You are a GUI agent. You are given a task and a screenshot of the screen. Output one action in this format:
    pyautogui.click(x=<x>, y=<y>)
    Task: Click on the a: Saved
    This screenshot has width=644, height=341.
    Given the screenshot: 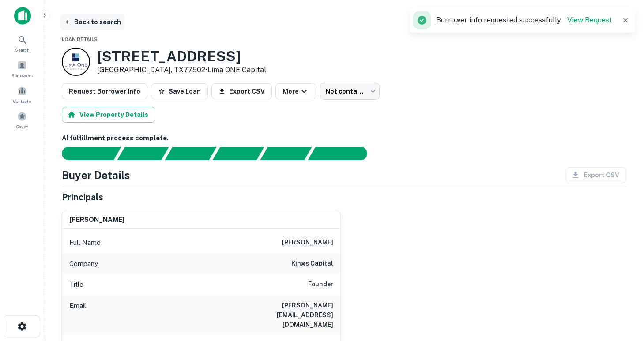 What is the action you would take?
    pyautogui.click(x=22, y=120)
    